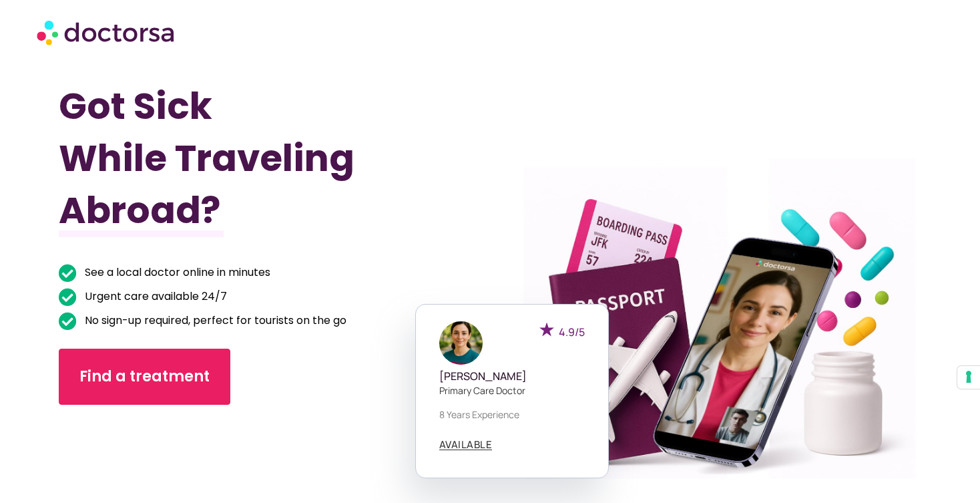 The image size is (980, 503). I want to click on span: Urgent care available 24/7, so click(155, 296).